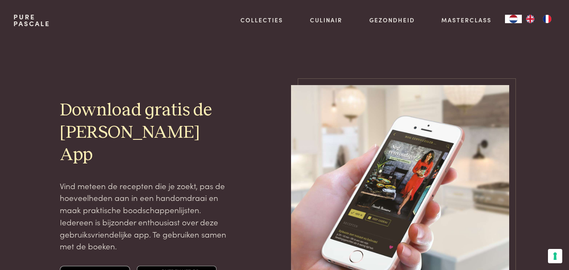  What do you see at coordinates (326, 20) in the screenshot?
I see `a: Culinair` at bounding box center [326, 20].